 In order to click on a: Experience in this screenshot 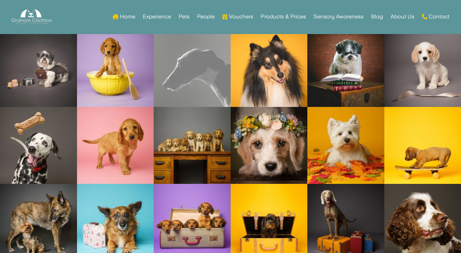, I will do `click(157, 17)`.